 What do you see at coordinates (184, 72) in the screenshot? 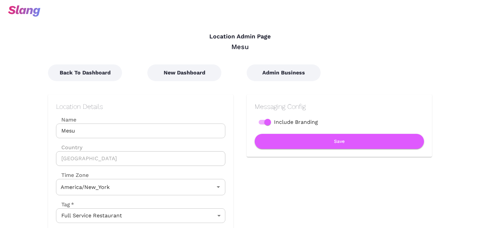
I see `a: New Dashboard` at bounding box center [184, 72].